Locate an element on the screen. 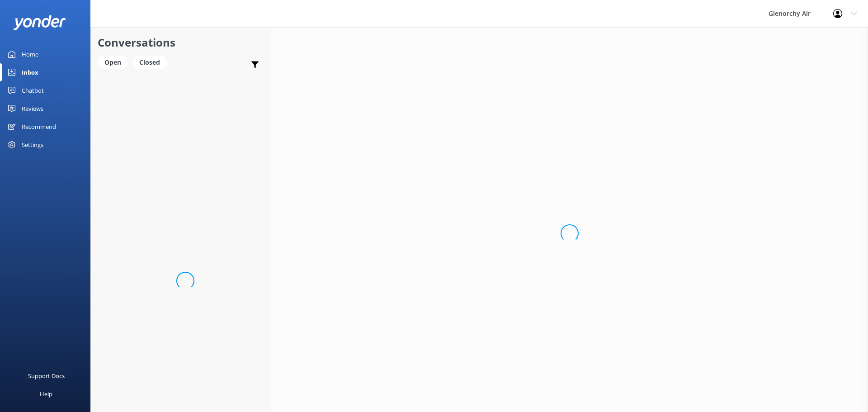 This screenshot has width=868, height=412. div: Inbox is located at coordinates (30, 72).